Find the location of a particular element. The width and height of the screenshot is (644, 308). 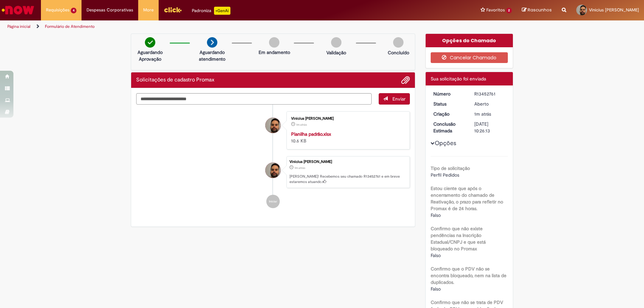

p: Validação is located at coordinates (336, 52).